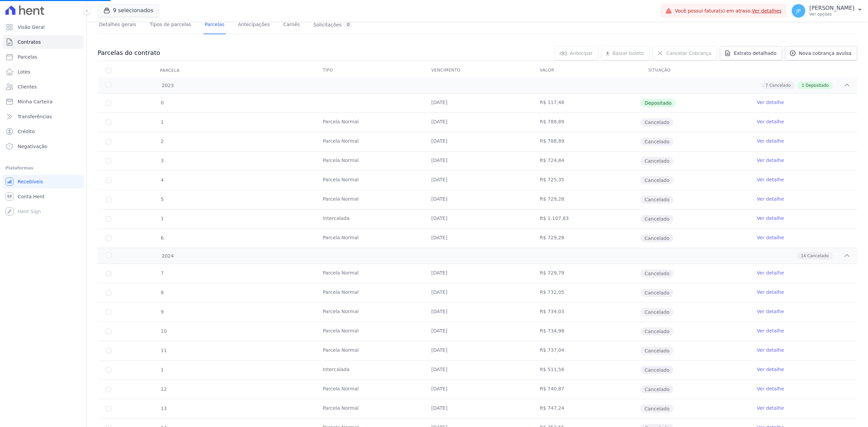 This screenshot has width=868, height=427. Describe the element at coordinates (799, 11) in the screenshot. I see `span: JP` at that location.